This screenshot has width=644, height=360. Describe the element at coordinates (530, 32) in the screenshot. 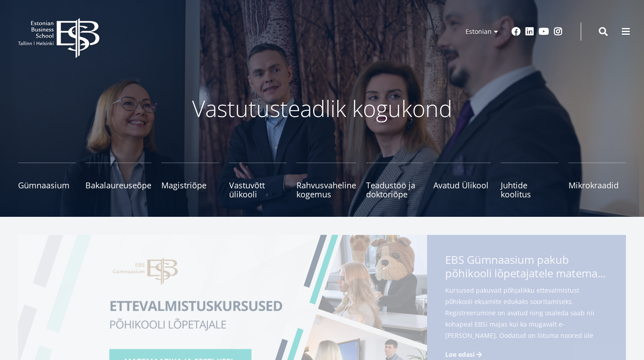

I see `a: Linkedin` at that location.